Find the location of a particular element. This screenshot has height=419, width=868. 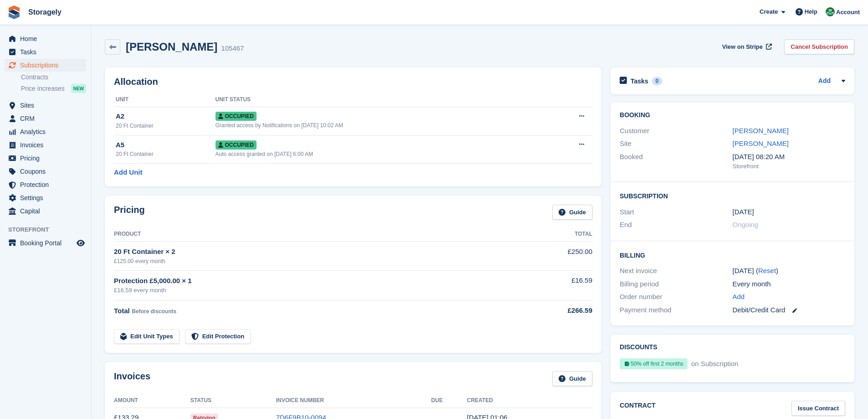

td: £250.00 is located at coordinates (555, 256).